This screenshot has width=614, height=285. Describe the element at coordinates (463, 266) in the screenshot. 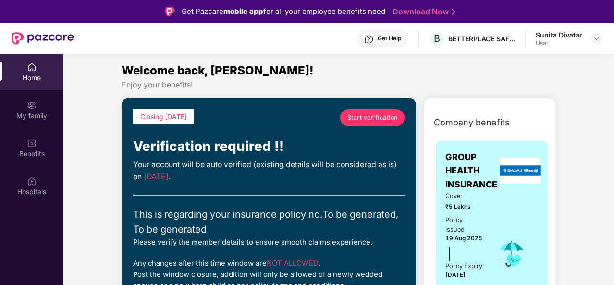

I see `div: Policy Expiry` at that location.